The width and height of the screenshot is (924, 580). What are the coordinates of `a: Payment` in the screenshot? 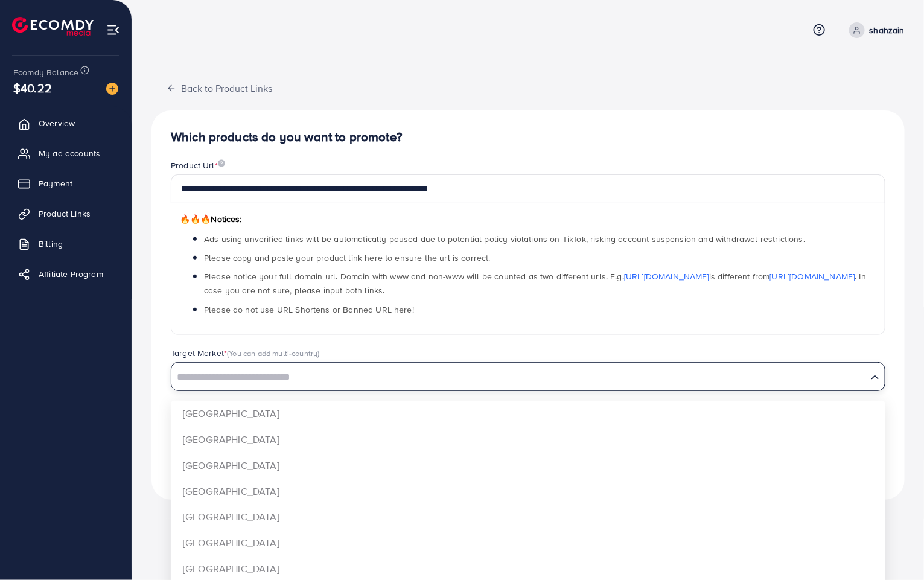 It's located at (65, 184).